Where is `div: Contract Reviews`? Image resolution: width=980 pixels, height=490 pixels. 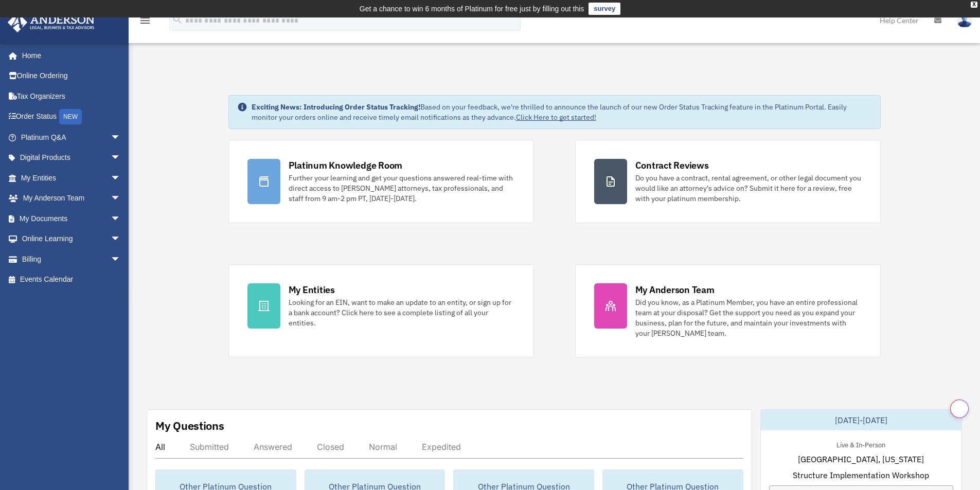 div: Contract Reviews is located at coordinates (672, 165).